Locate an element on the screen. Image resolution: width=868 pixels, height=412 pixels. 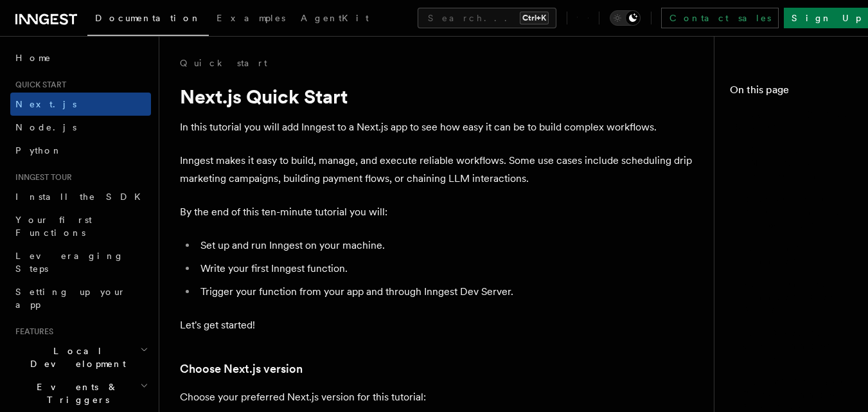
span: Inngest tour is located at coordinates (41, 177).